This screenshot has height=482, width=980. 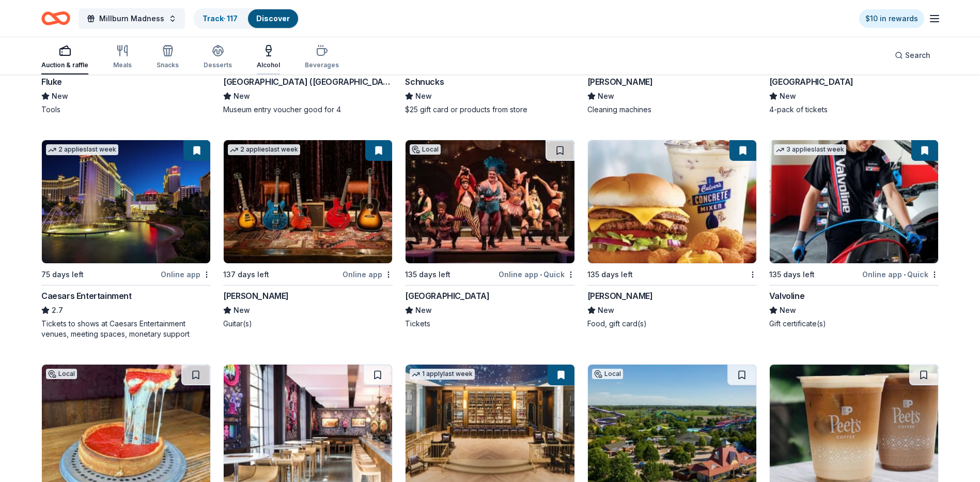 I want to click on a: Home, so click(x=56, y=18).